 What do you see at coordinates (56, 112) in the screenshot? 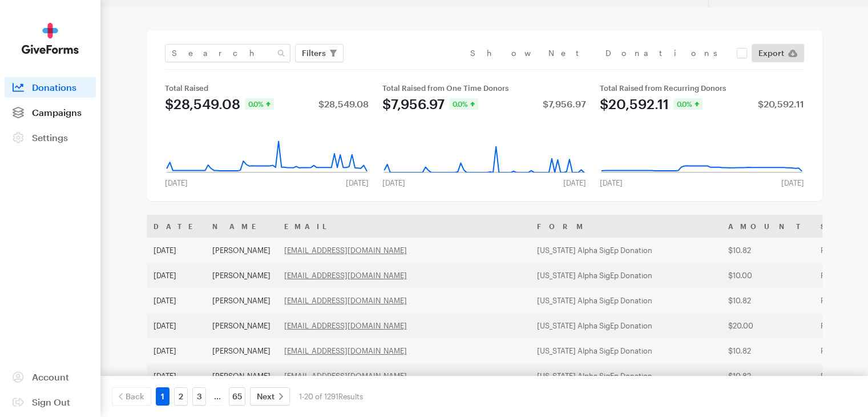
I see `span: Campaigns` at bounding box center [56, 112].